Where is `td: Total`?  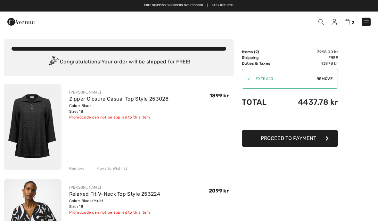 td: Total is located at coordinates (262, 102).